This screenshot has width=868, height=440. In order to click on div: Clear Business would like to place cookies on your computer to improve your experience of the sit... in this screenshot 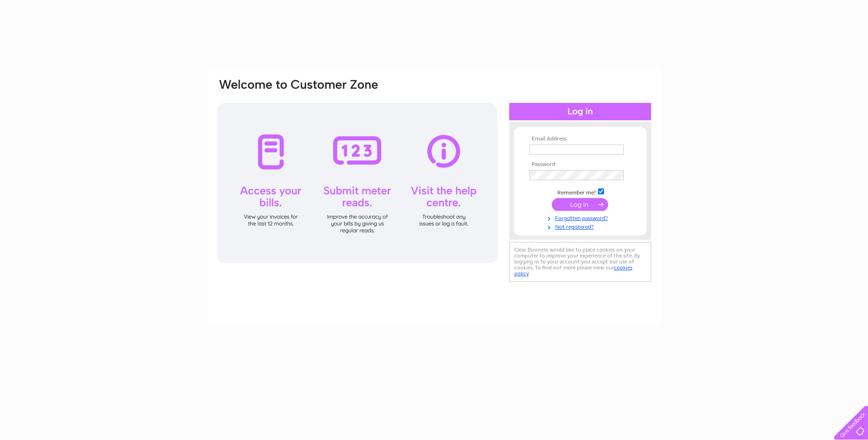, I will do `click(580, 261)`.